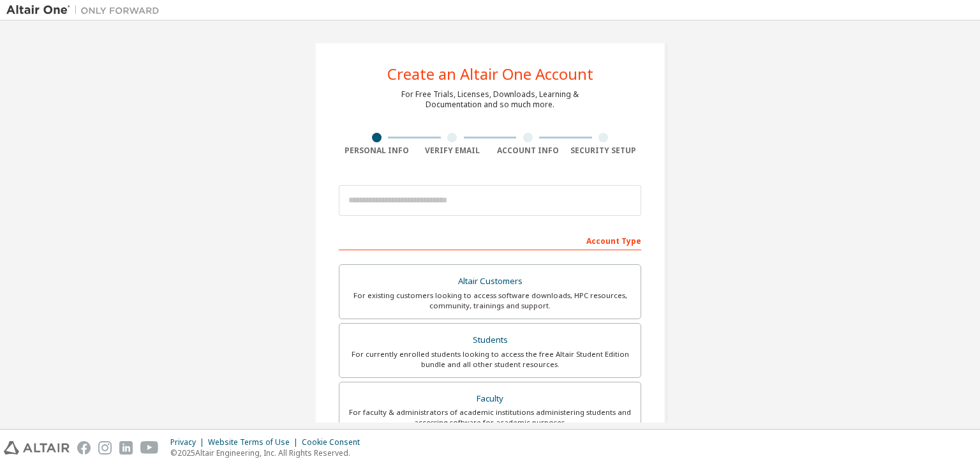  Describe the element at coordinates (490, 418) in the screenshot. I see `div: For faculty & administrators of academic institutions administering students and accessing softwa...` at that location.